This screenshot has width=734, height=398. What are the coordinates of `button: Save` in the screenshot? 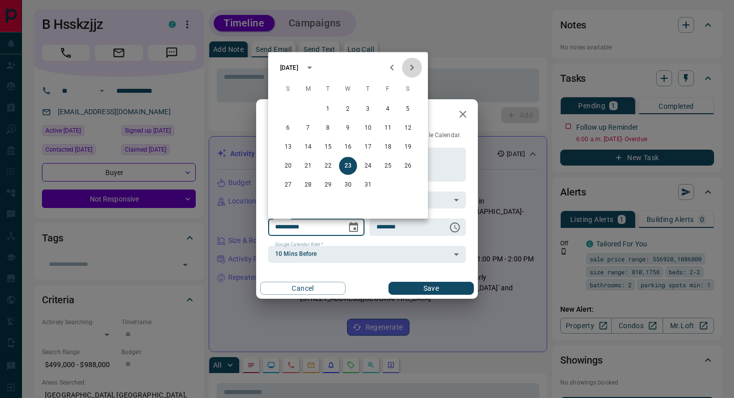 It's located at (431, 289).